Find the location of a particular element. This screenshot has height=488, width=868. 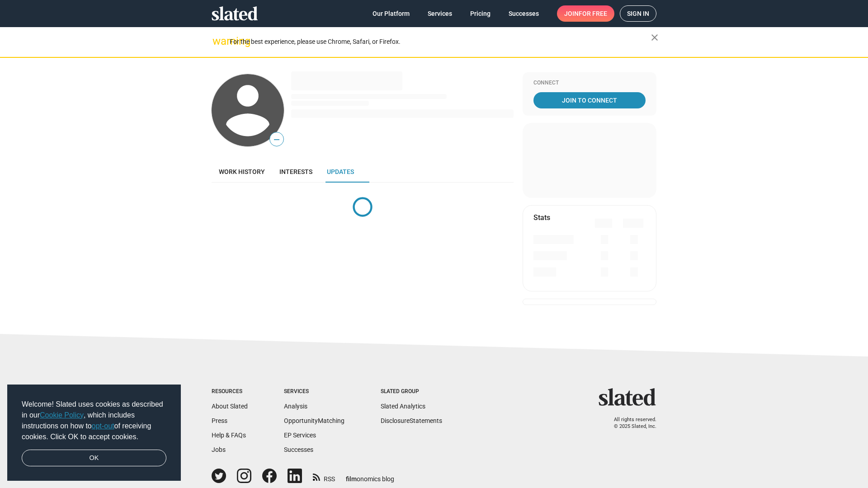

a: About Slated is located at coordinates (230, 406).